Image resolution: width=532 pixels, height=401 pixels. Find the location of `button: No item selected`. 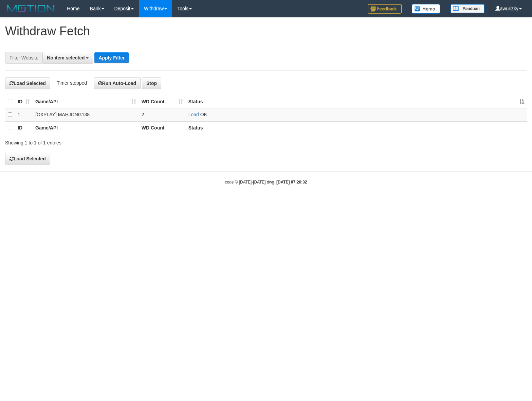

button: No item selected is located at coordinates (67, 58).